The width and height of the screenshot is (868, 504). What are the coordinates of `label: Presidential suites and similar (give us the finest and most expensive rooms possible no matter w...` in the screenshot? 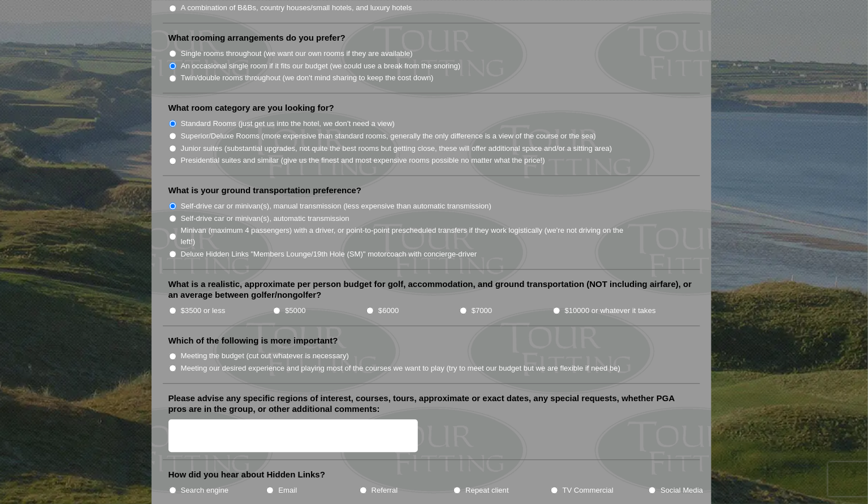 It's located at (363, 160).